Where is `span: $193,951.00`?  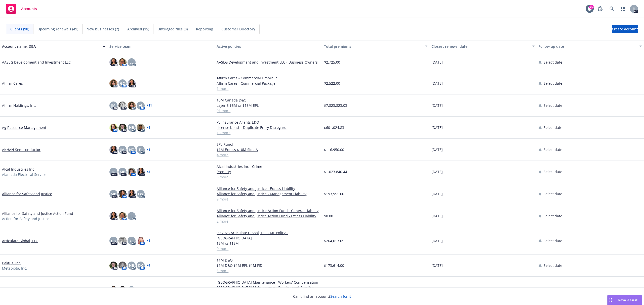 span: $193,951.00 is located at coordinates (334, 194).